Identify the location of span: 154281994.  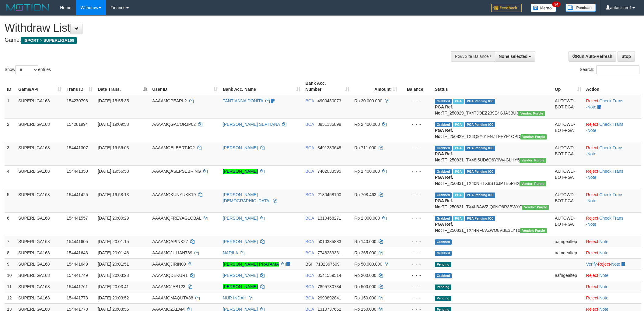
(77, 124).